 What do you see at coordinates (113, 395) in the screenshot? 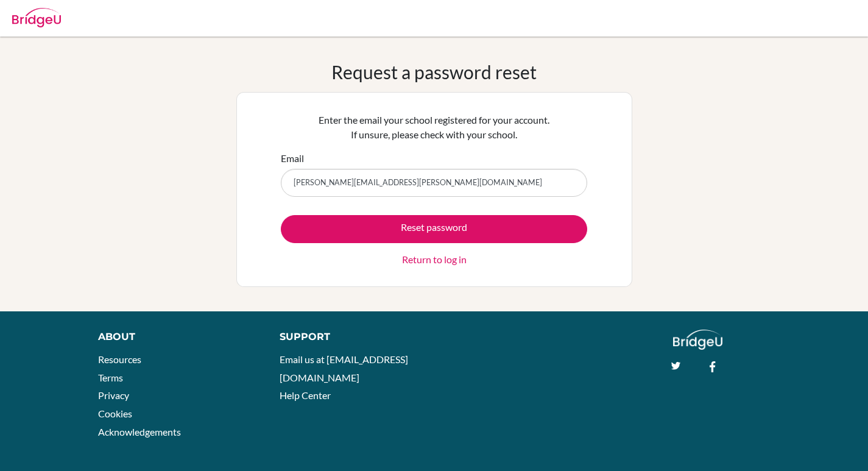
I see `a: Privacy` at bounding box center [113, 395].